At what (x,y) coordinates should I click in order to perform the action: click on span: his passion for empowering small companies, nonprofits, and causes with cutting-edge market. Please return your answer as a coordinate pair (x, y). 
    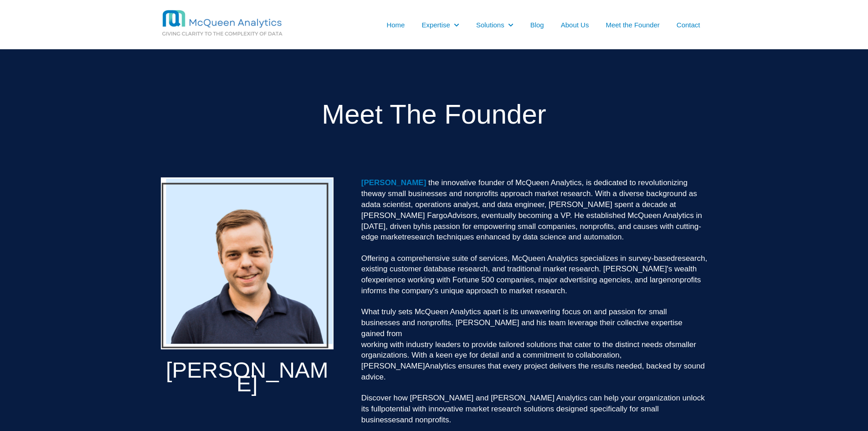
    Looking at the image, I should click on (531, 232).